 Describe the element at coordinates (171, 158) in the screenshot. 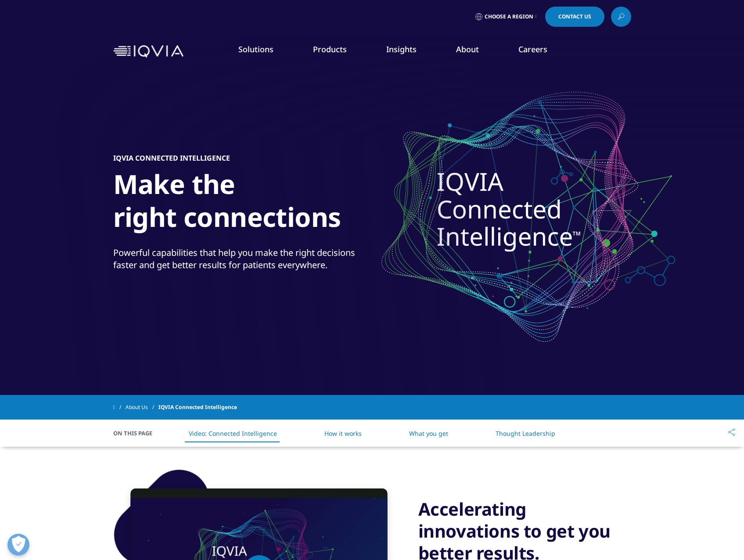

I see `h5: IQVIA Connected Intelligence` at that location.